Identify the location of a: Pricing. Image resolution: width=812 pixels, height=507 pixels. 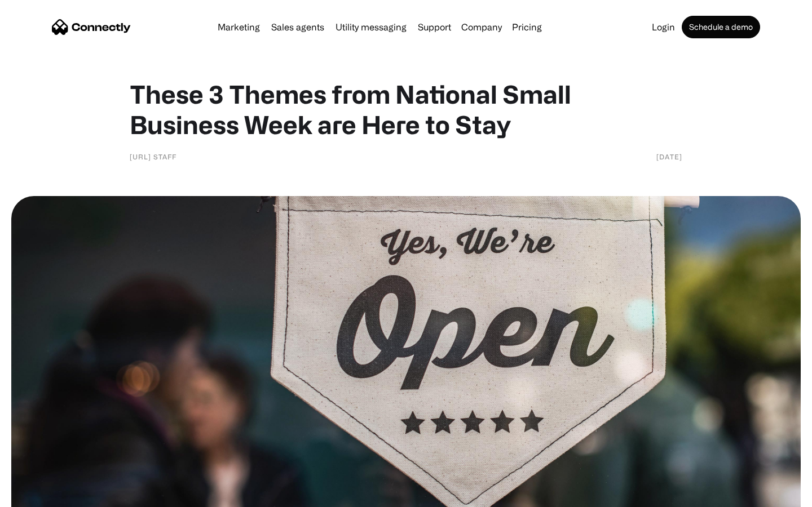
(526, 27).